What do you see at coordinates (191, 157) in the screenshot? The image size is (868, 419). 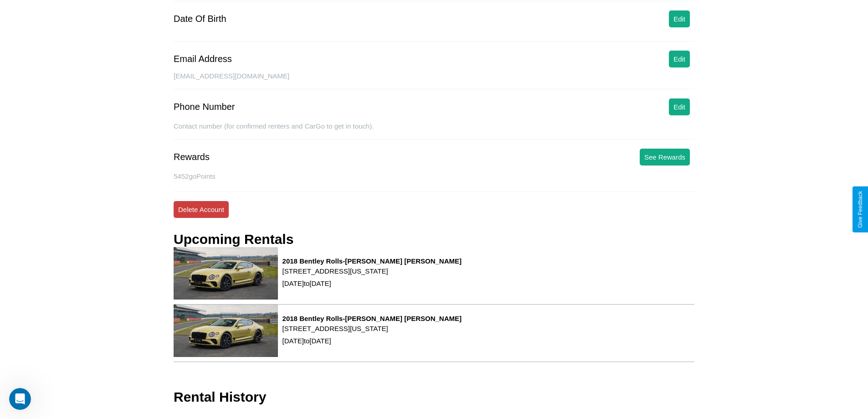 I see `div: Rewards` at bounding box center [191, 157].